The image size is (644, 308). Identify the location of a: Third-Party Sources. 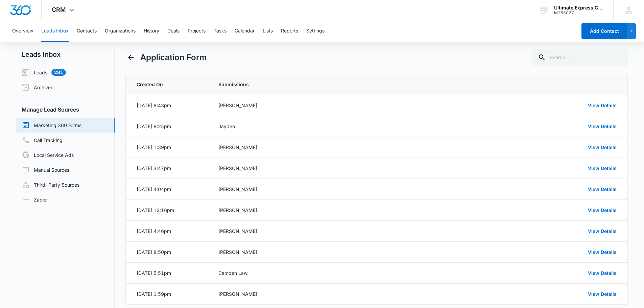
(50, 185).